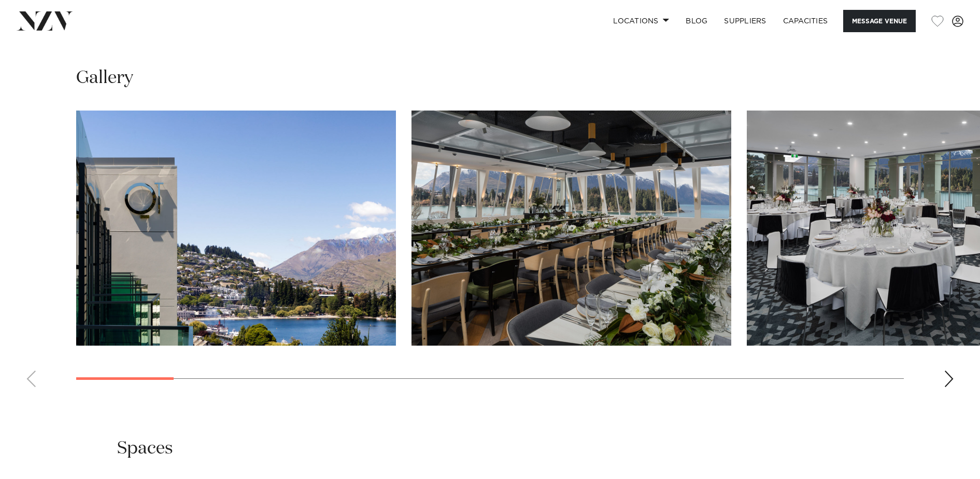 The image size is (980, 479). Describe the element at coordinates (145, 448) in the screenshot. I see `h2: Spaces` at that location.